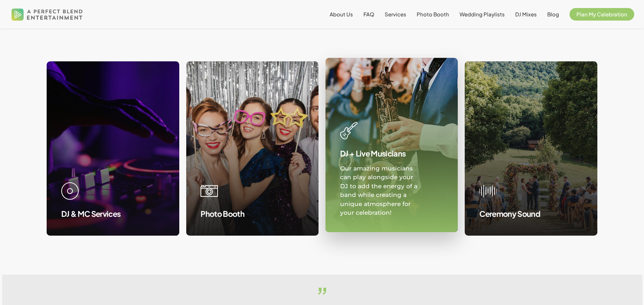  I want to click on span: Plan My Celebration, so click(602, 14).